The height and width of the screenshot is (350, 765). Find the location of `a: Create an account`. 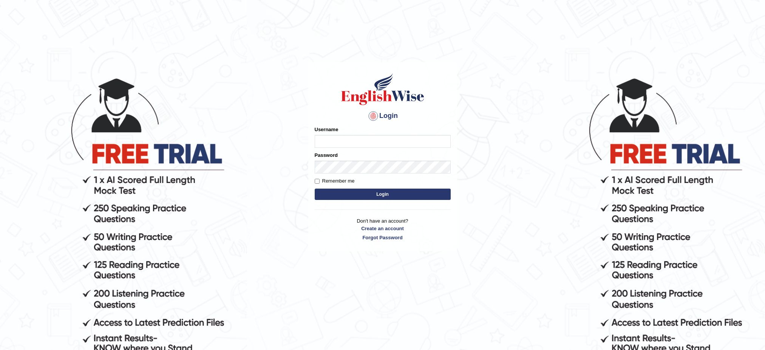

a: Create an account is located at coordinates (383, 228).